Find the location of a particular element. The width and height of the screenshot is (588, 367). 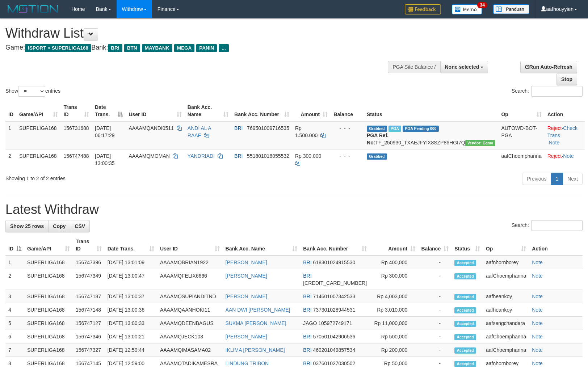

th: Status: activate to sort column ascending is located at coordinates (467, 245).